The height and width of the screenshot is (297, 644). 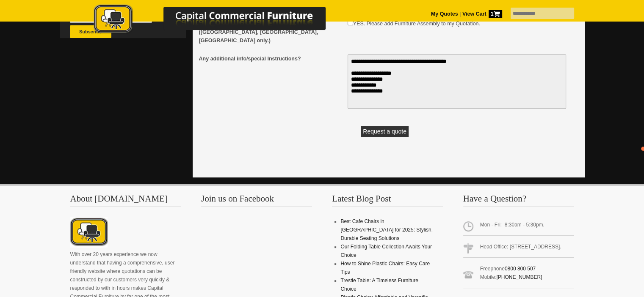 I want to click on button: Subscribe, so click(x=90, y=32).